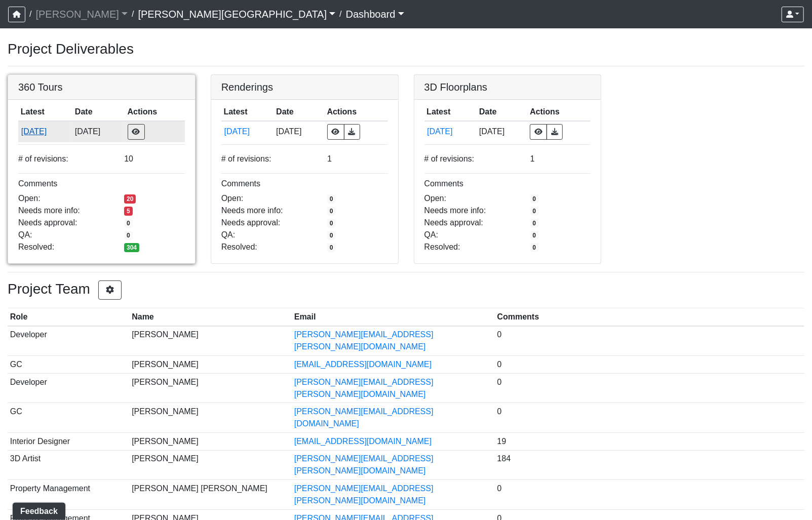  What do you see at coordinates (68, 317) in the screenshot?
I see `th: Role` at bounding box center [68, 317].